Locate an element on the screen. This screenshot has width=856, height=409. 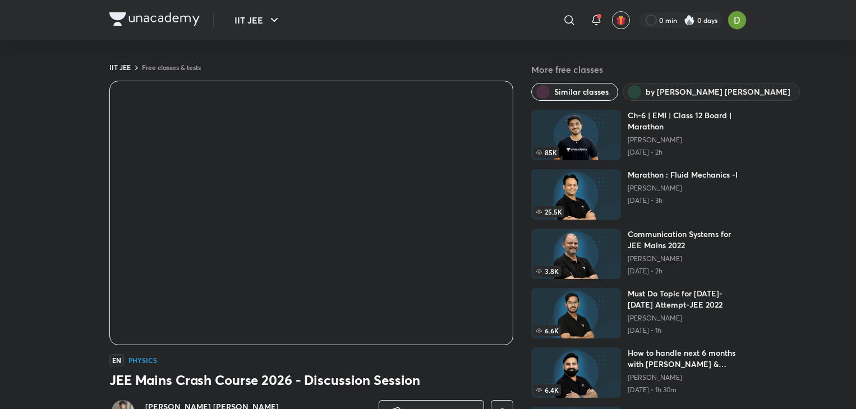
h5: More free classes is located at coordinates (639, 70).